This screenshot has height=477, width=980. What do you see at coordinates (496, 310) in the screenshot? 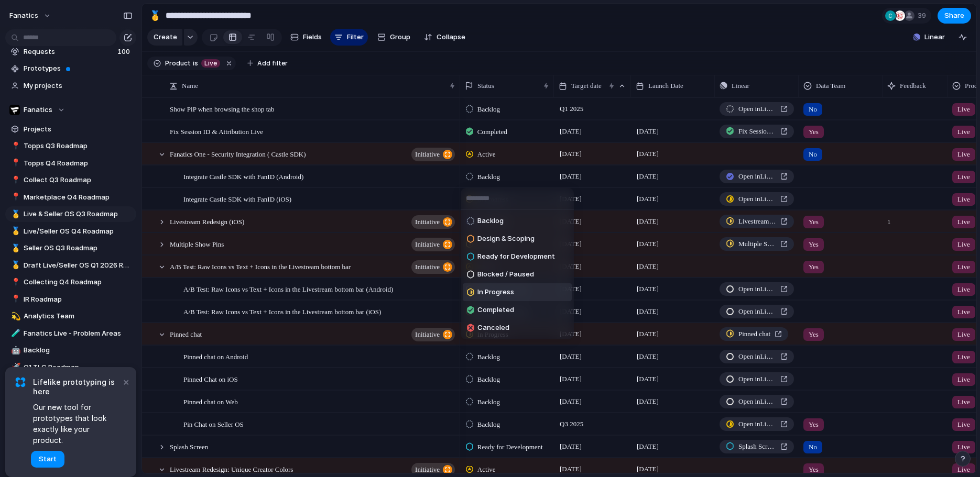
I see `span: Completed` at bounding box center [496, 310].